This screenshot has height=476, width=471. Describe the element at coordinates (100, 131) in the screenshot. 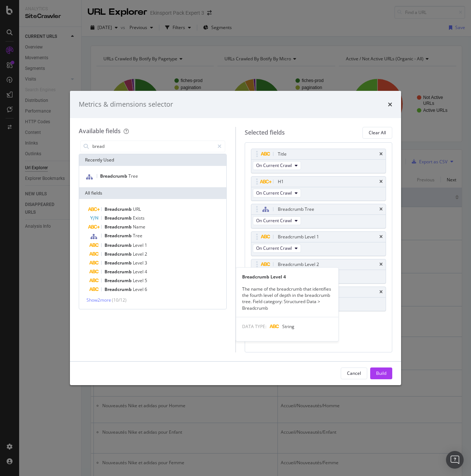

I see `div: Available fields` at that location.